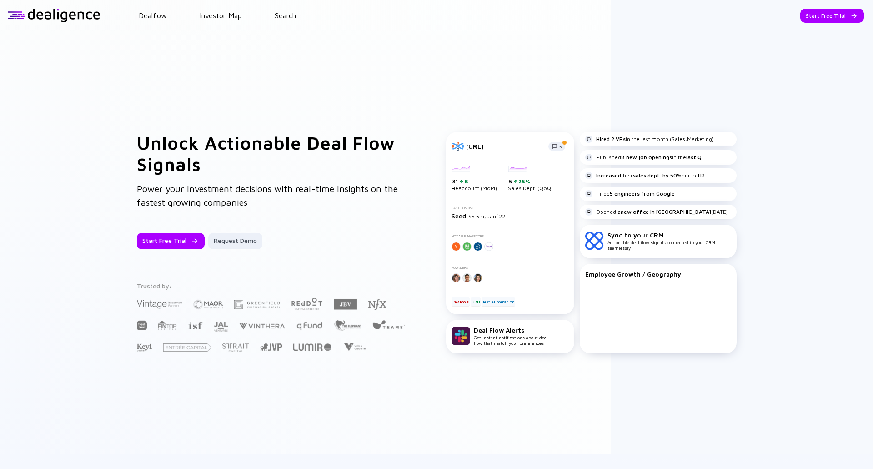 The width and height of the screenshot is (873, 469). What do you see at coordinates (285, 15) in the screenshot?
I see `a: Search` at bounding box center [285, 15].